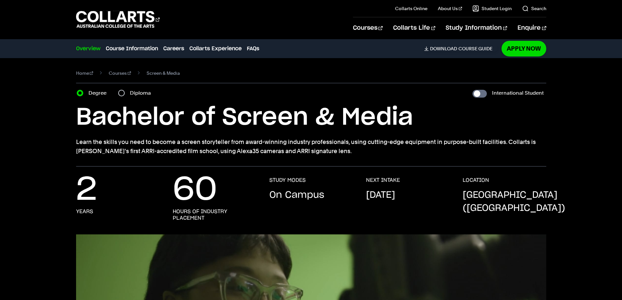 This screenshot has height=300, width=622. What do you see at coordinates (88, 49) in the screenshot?
I see `a: Overview` at bounding box center [88, 49].